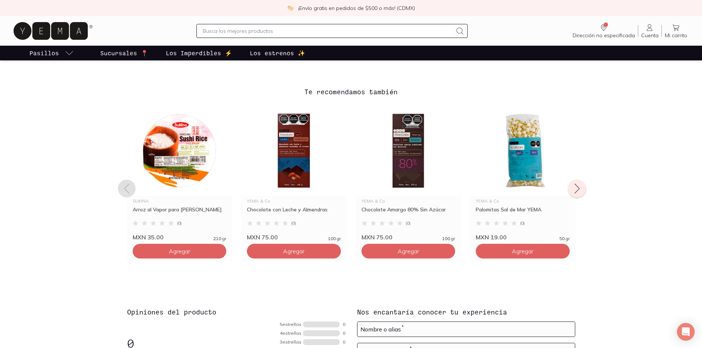 The height and width of the screenshot is (348, 702). What do you see at coordinates (327, 31) in the screenshot?
I see `input: Busca los mejores productos` at bounding box center [327, 31].